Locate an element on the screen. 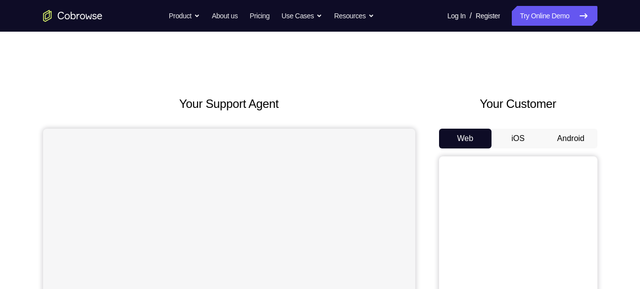  button: Web is located at coordinates (465, 138).